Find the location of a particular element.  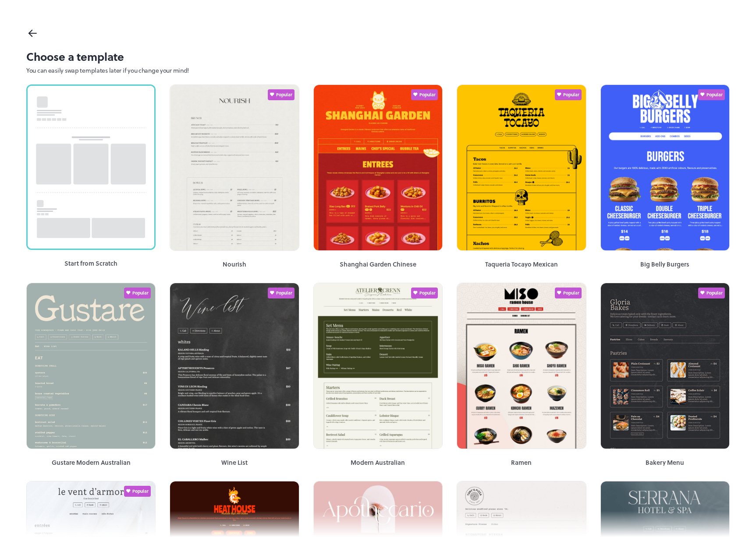

img: 16813556112172egw3ev5c9y.jpg is located at coordinates (234, 192).